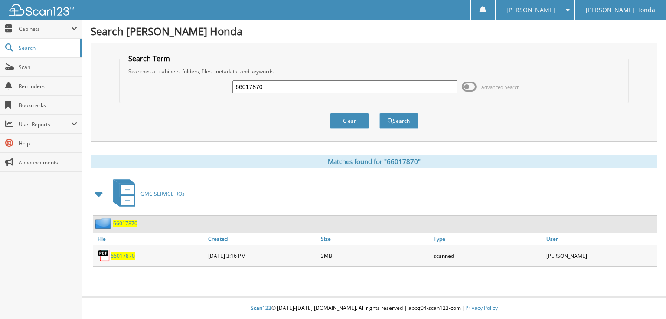 The width and height of the screenshot is (666, 319). What do you see at coordinates (488, 239) in the screenshot?
I see `a: Type` at bounding box center [488, 239].